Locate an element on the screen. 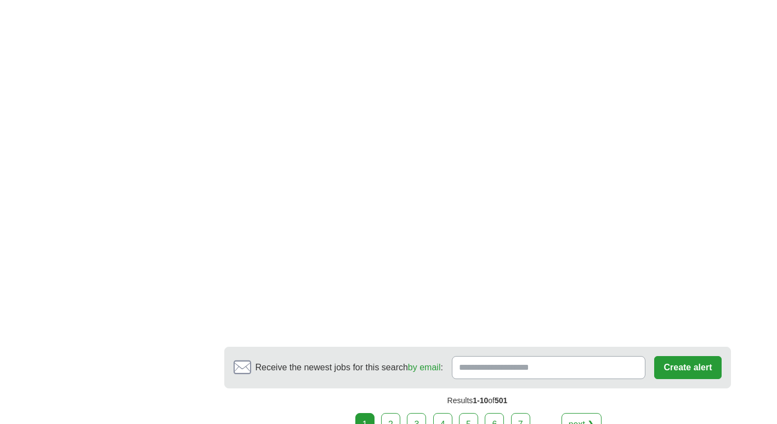 The image size is (777, 424). span: 501 is located at coordinates (501, 401).